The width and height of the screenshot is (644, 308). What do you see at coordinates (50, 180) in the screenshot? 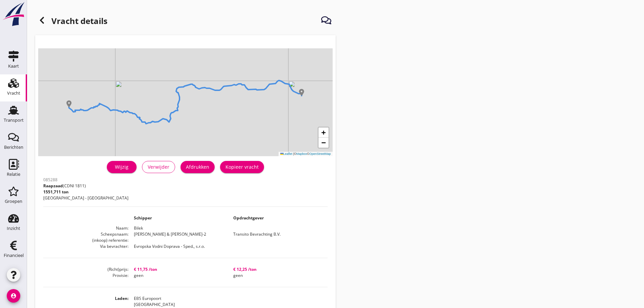
I see `span: 085288` at bounding box center [50, 180].